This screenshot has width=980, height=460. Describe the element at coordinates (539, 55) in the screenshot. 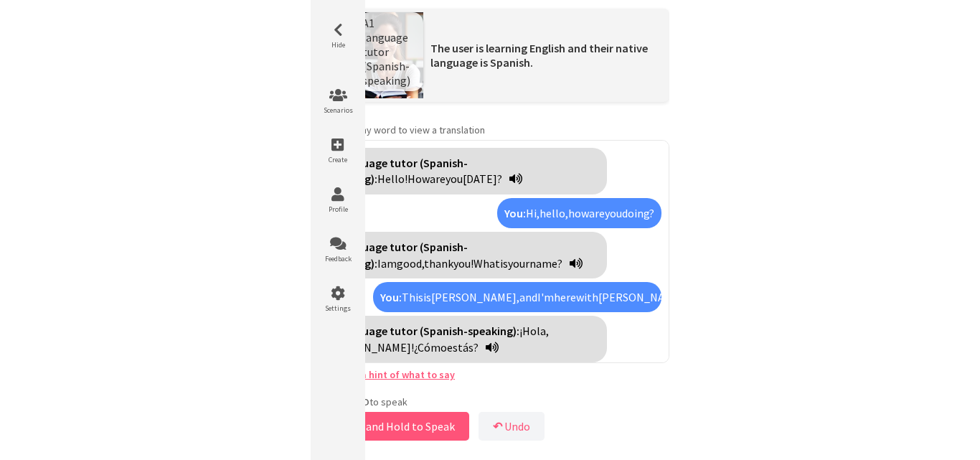

I see `span: The user is learning English and their native language is Spanish.` at that location.